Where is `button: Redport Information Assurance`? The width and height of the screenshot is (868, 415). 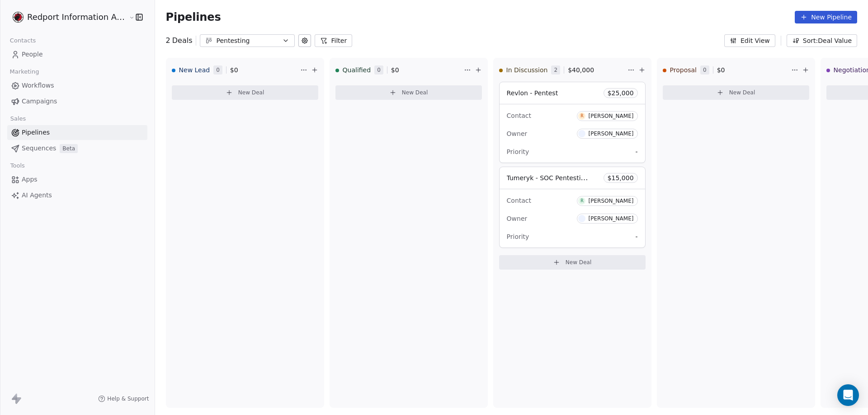 button: Redport Information Assurance is located at coordinates (66, 17).